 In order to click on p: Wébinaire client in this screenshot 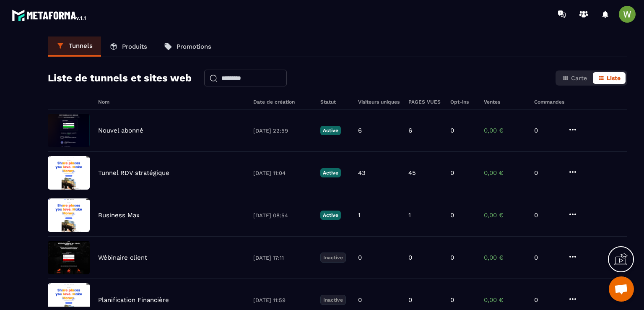, I will do `click(123, 257)`.